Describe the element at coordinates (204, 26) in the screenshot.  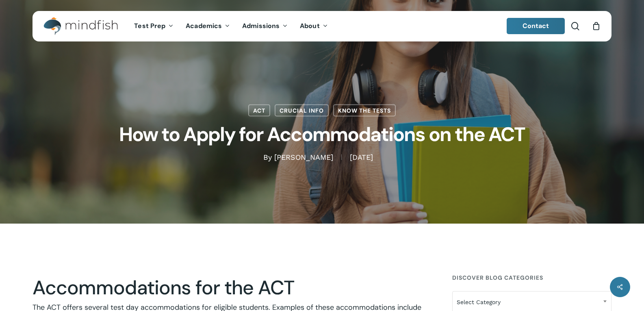
I see `span: Academics` at that location.